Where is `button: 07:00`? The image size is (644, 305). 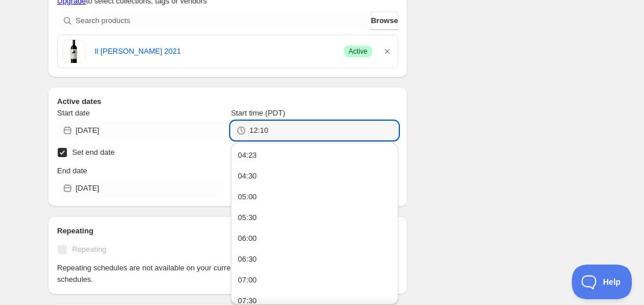 button: 07:00 is located at coordinates (314, 280).